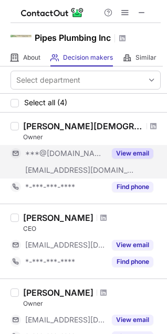 The image size is (167, 334). Describe the element at coordinates (72, 38) in the screenshot. I see `h1: Pipes Plumbing Inc` at that location.